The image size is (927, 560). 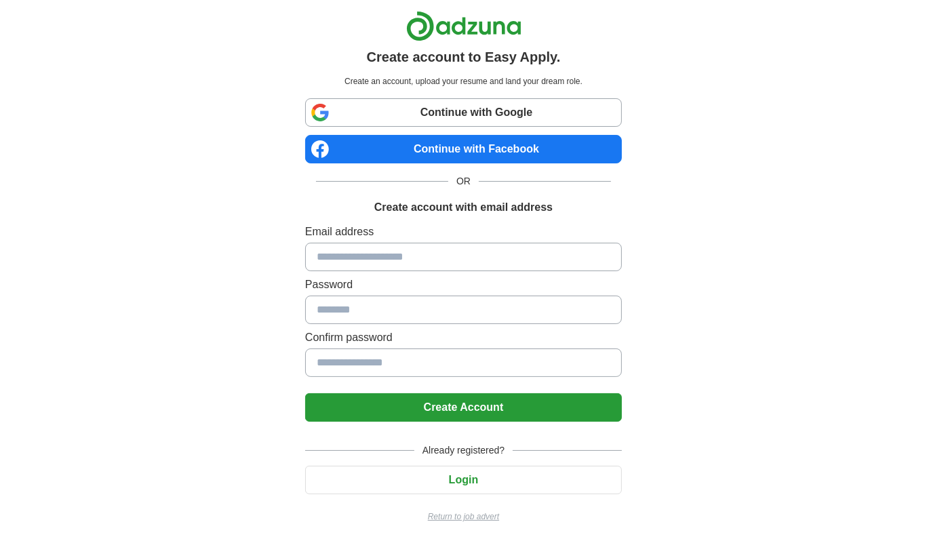 I want to click on span: OR, so click(x=463, y=181).